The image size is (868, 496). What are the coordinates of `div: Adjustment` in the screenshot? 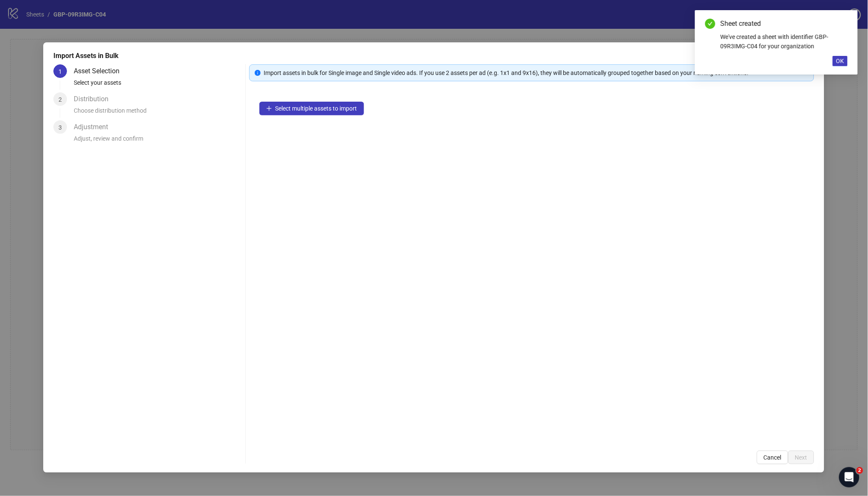 It's located at (94, 127).